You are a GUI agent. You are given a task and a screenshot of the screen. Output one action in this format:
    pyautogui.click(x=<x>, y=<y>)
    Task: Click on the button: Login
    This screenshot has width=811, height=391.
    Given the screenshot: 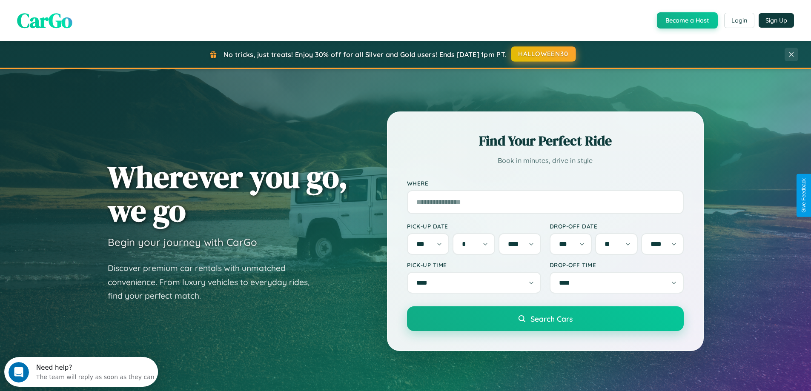 What is the action you would take?
    pyautogui.click(x=739, y=20)
    